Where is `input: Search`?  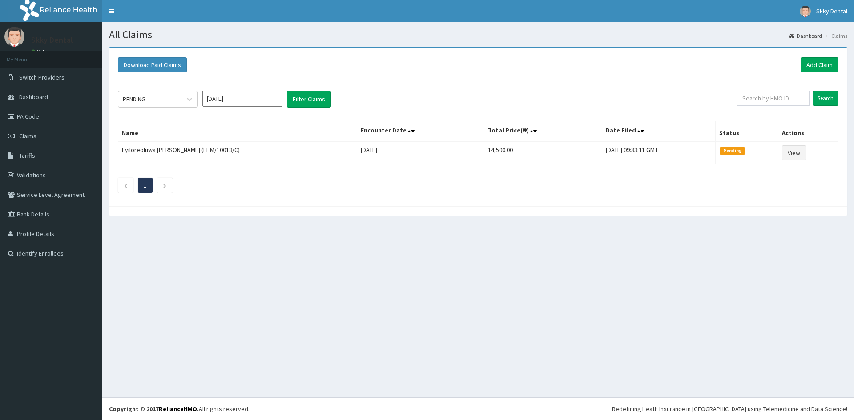 input: Search is located at coordinates (825, 98).